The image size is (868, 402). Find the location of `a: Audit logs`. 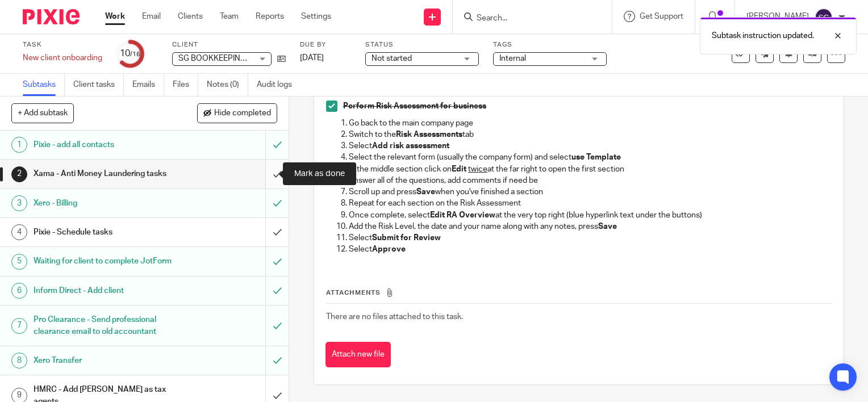

a: Audit logs is located at coordinates (278, 85).